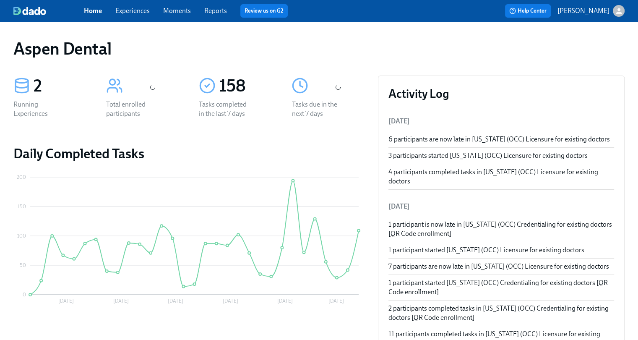 This screenshot has width=638, height=340. I want to click on a: Reports, so click(216, 10).